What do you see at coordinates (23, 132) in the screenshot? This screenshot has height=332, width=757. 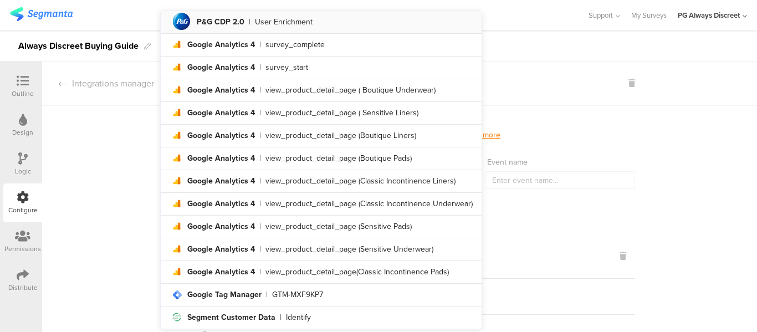 I see `div: Design` at bounding box center [23, 132].